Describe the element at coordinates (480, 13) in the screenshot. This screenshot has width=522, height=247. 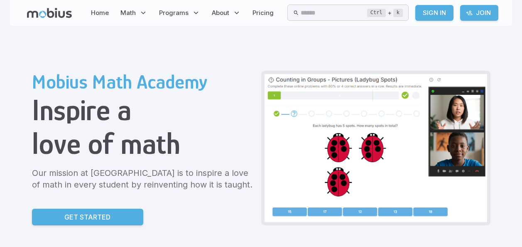
I see `a: Join` at that location.